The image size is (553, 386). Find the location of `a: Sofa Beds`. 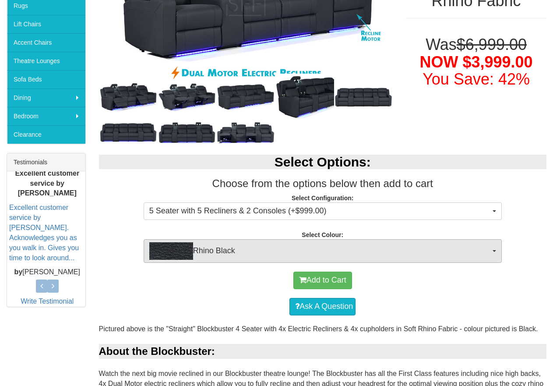

a: Sofa Beds is located at coordinates (46, 79).